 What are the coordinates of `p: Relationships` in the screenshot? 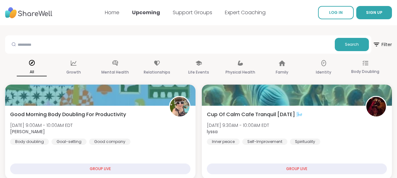 It's located at (157, 72).